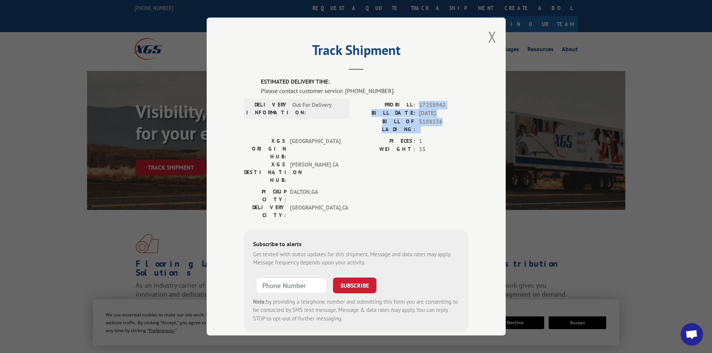 This screenshot has width=712, height=353. What do you see at coordinates (356, 310) in the screenshot?
I see `div: by providing a telephone number and submitting this form you are consenting to be contacted by SM...` at bounding box center [356, 310].